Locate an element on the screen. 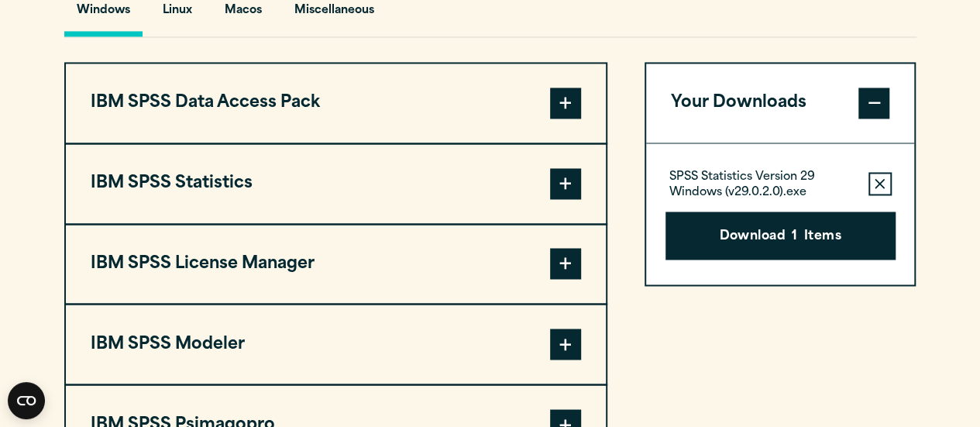 This screenshot has height=427, width=980. button: Your Downloads is located at coordinates (781, 103).